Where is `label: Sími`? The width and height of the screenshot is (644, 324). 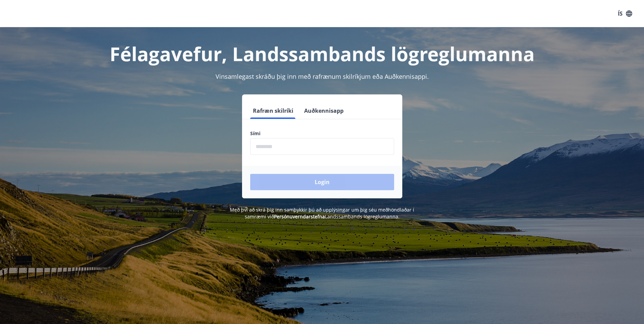 label: Sími is located at coordinates (322, 133).